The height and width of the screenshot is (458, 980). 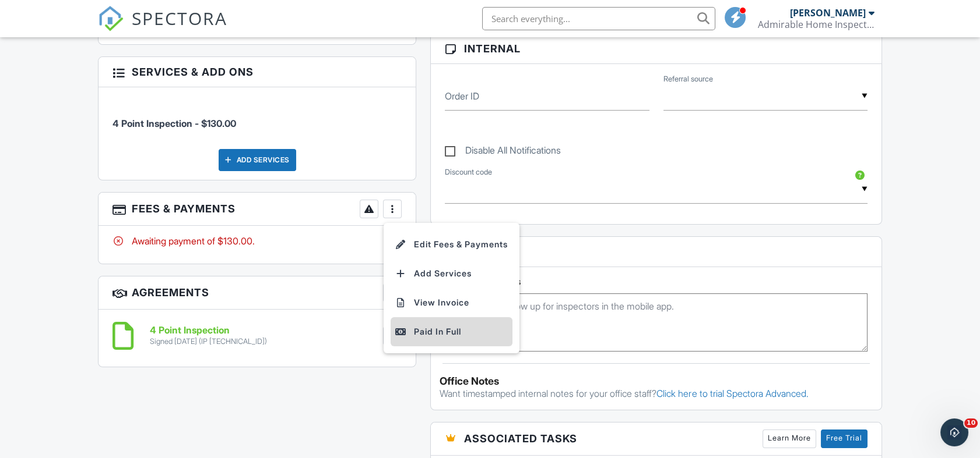 I want to click on label: Disable All Notifications, so click(x=502, y=152).